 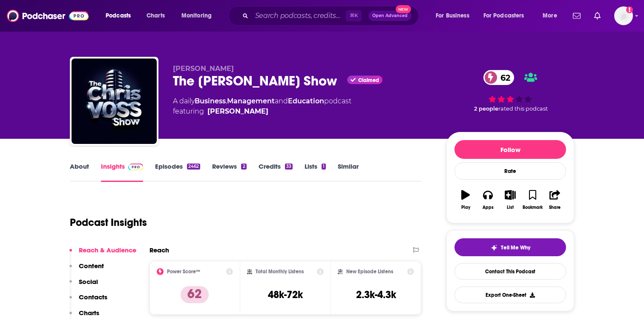 I want to click on svg: Email not verified, so click(x=629, y=10).